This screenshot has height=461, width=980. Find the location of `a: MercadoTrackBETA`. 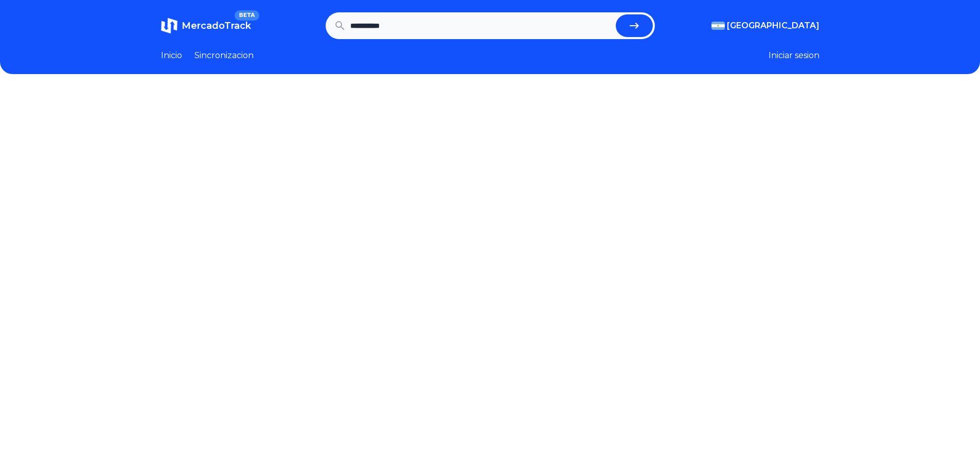

a: MercadoTrackBETA is located at coordinates (206, 26).